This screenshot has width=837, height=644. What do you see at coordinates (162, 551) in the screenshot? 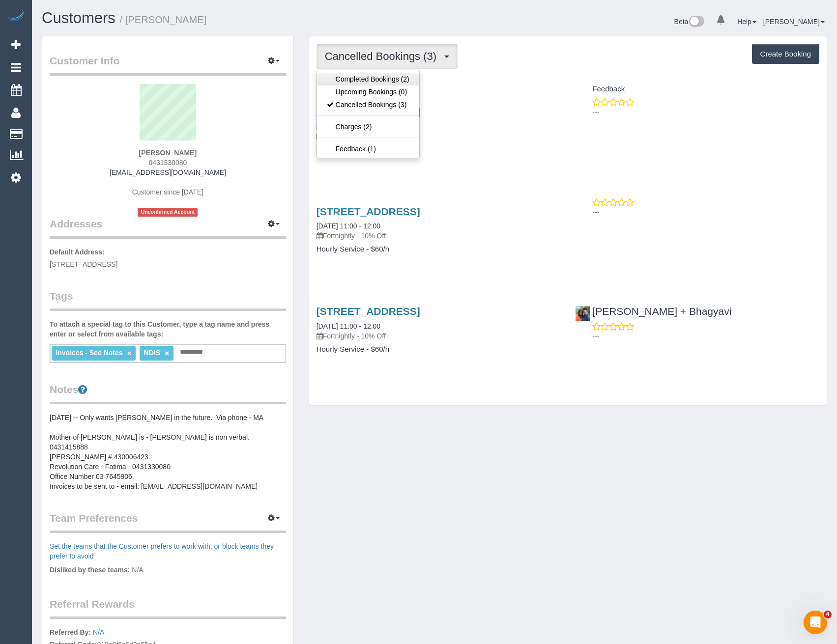
I see `a: Set the teams that the Customer prefers to work with, or block teams they prefer to avoid` at bounding box center [162, 551].